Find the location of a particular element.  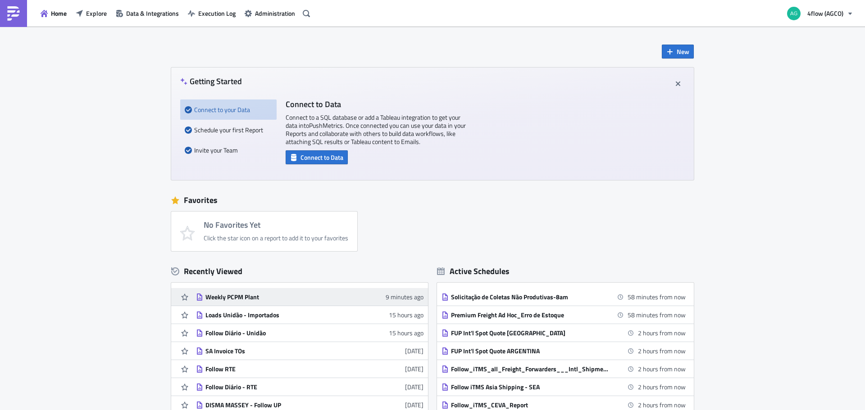

button: Connect to Data is located at coordinates (317, 157).